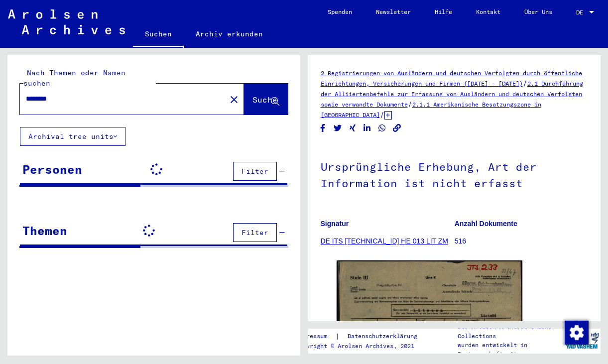 The width and height of the screenshot is (608, 364). I want to click on button: Share on Twitter, so click(338, 128).